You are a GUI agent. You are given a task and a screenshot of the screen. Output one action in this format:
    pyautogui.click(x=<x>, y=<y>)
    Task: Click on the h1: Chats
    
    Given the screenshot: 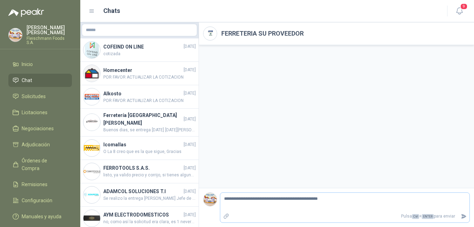 What is the action you would take?
    pyautogui.click(x=112, y=11)
    